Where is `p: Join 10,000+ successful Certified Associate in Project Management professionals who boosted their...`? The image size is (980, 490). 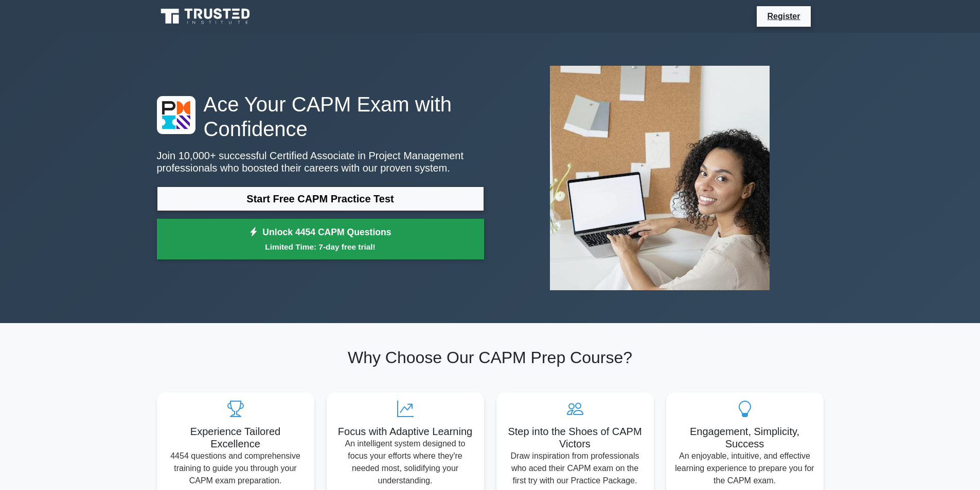 p: Join 10,000+ successful Certified Associate in Project Management professionals who boosted their... is located at coordinates (321, 162).